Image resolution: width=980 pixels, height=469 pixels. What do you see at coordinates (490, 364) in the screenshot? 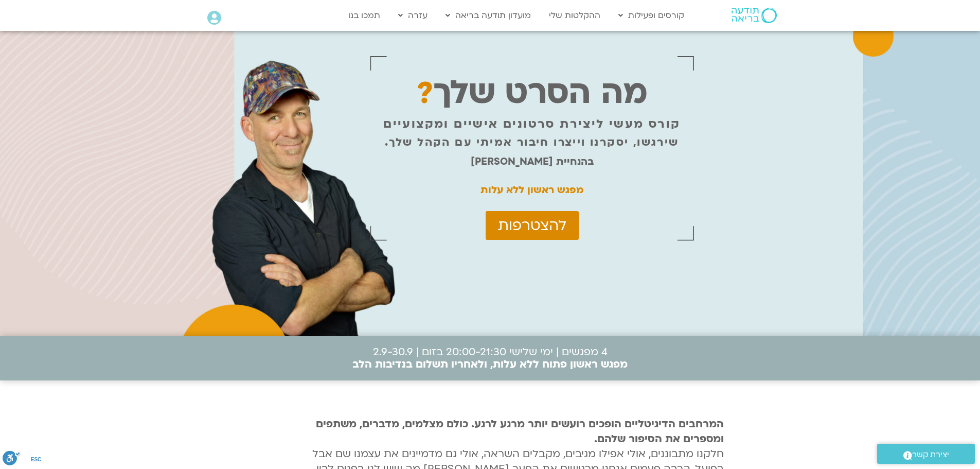
I see `b: מפגש ראשון פתוח ללא עלות, ולאחריו תשלום בנדיבות הלב` at bounding box center [490, 364].